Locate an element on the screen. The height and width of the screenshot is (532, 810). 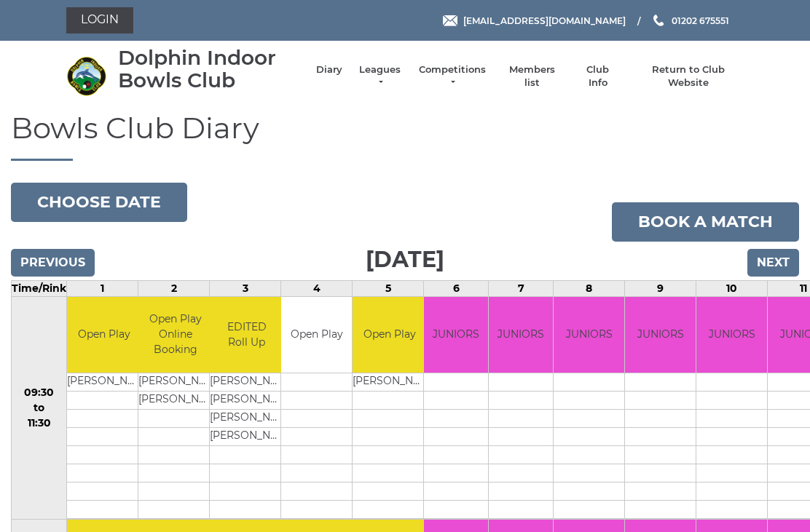
a: Club Info is located at coordinates (598, 76).